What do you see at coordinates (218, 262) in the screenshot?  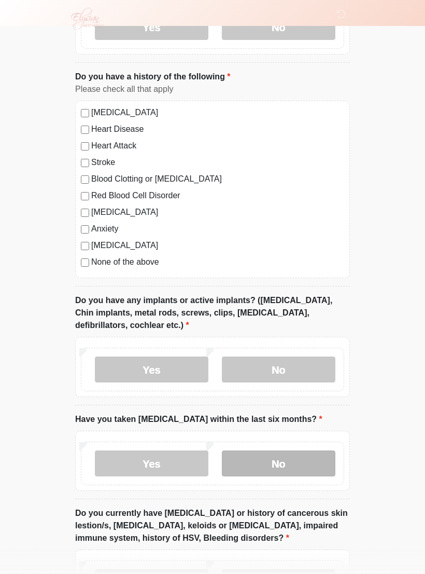 I see `label: None of the above` at bounding box center [218, 262].